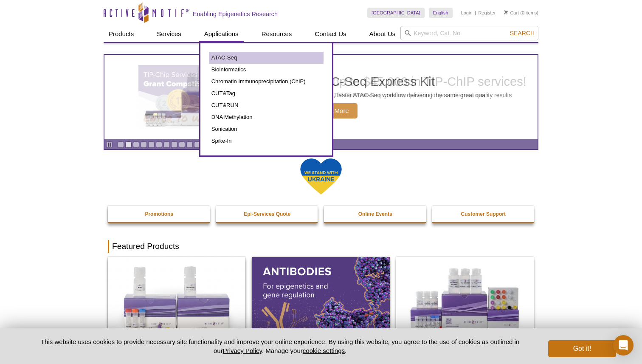 This screenshot has width=642, height=364. What do you see at coordinates (487, 13) in the screenshot?
I see `a: Register` at bounding box center [487, 13].